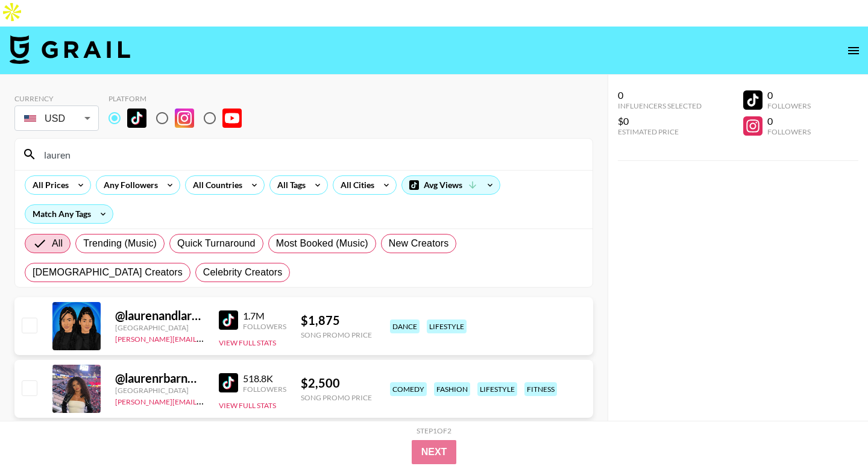 The image size is (868, 469). I want to click on div: Step 1 of 2, so click(434, 431).